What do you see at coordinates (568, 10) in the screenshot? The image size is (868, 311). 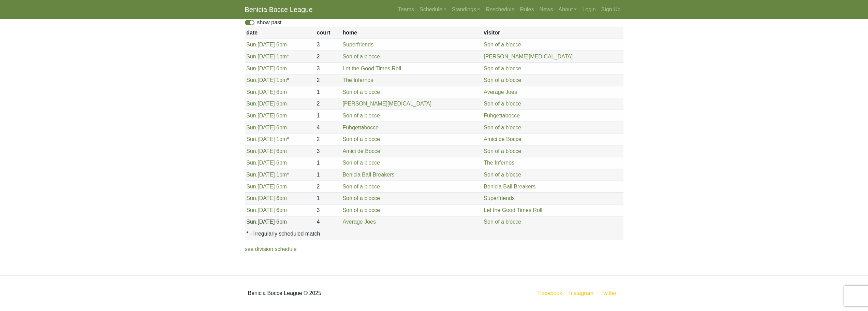 I see `a: About` at bounding box center [568, 10].